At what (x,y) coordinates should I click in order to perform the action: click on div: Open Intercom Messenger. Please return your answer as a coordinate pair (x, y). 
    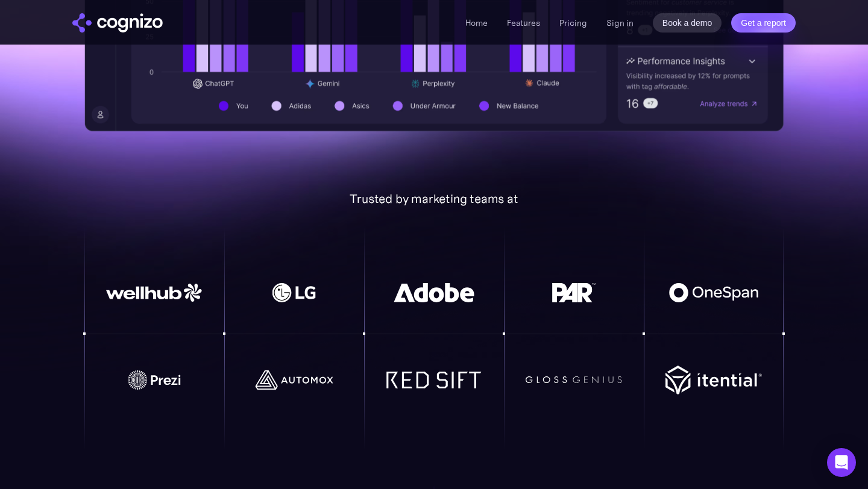
    Looking at the image, I should click on (841, 462).